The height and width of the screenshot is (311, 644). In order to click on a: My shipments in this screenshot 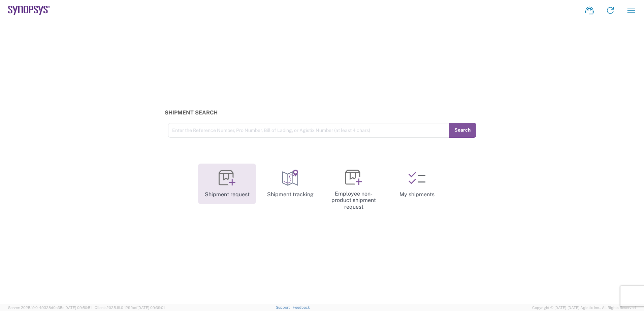, I will do `click(417, 184)`.